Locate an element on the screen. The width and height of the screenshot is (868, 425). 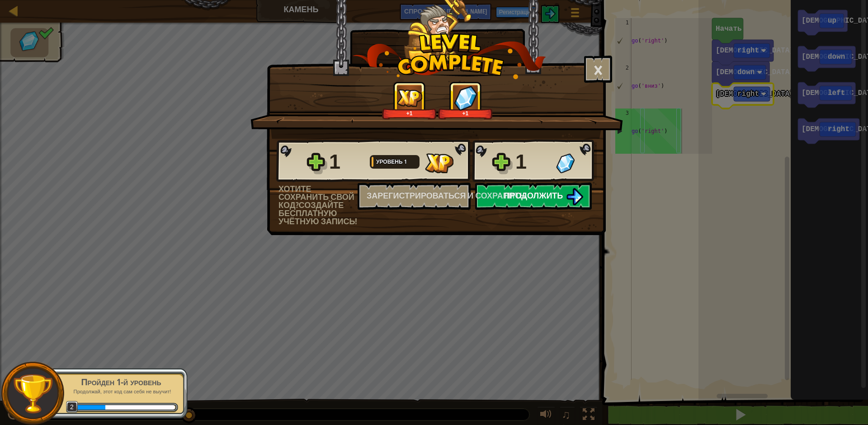
img: level_complete.png is located at coordinates (449, 56).